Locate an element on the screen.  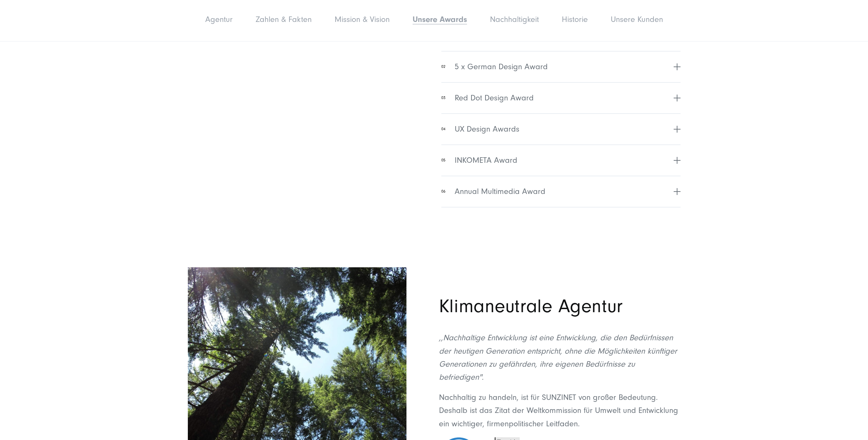
span: UX Design Awards is located at coordinates (487, 129).